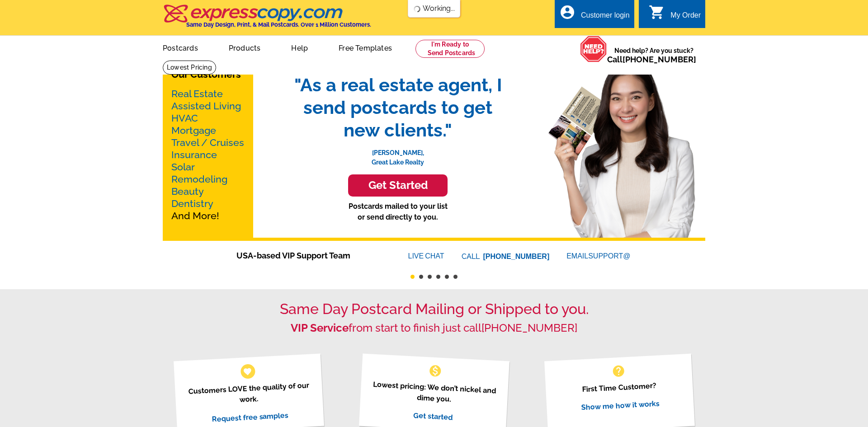 The width and height of the screenshot is (868, 427). Describe the element at coordinates (180, 47) in the screenshot. I see `a: Postcards` at that location.